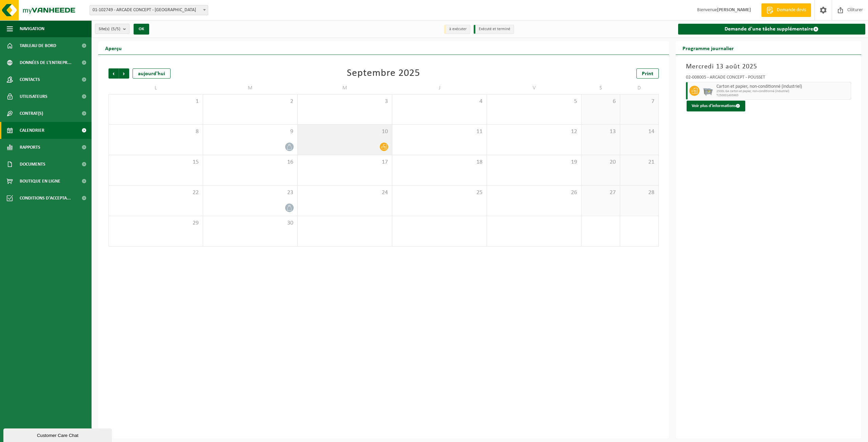  Describe the element at coordinates (494, 29) in the screenshot. I see `li: Exécuté et terminé` at that location.